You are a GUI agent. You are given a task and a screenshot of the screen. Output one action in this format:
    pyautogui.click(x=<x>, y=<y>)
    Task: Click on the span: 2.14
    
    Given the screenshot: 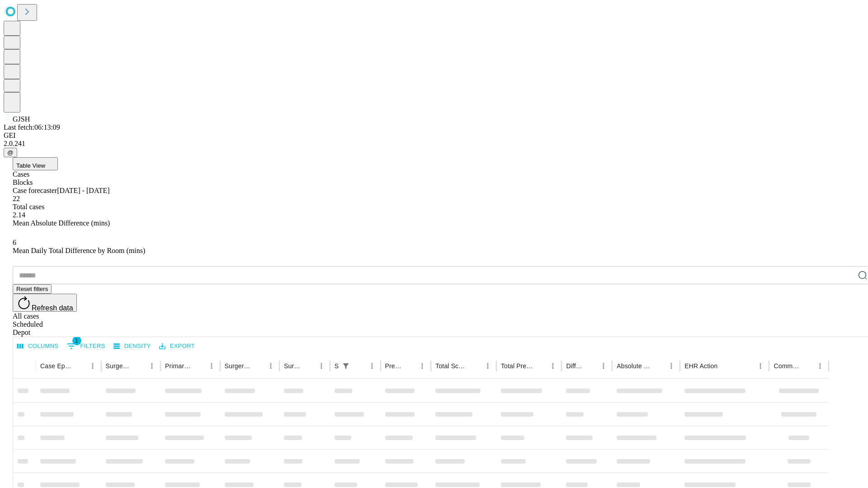 What is the action you would take?
    pyautogui.click(x=19, y=214)
    